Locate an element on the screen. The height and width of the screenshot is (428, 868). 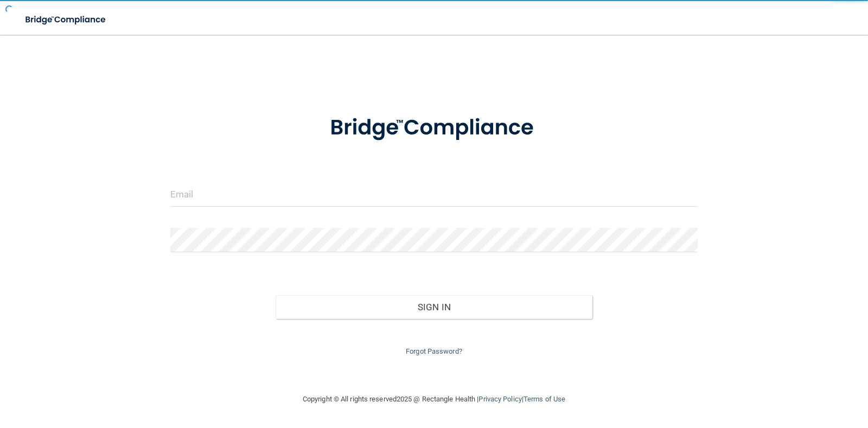
button: Sign In is located at coordinates (434, 307).